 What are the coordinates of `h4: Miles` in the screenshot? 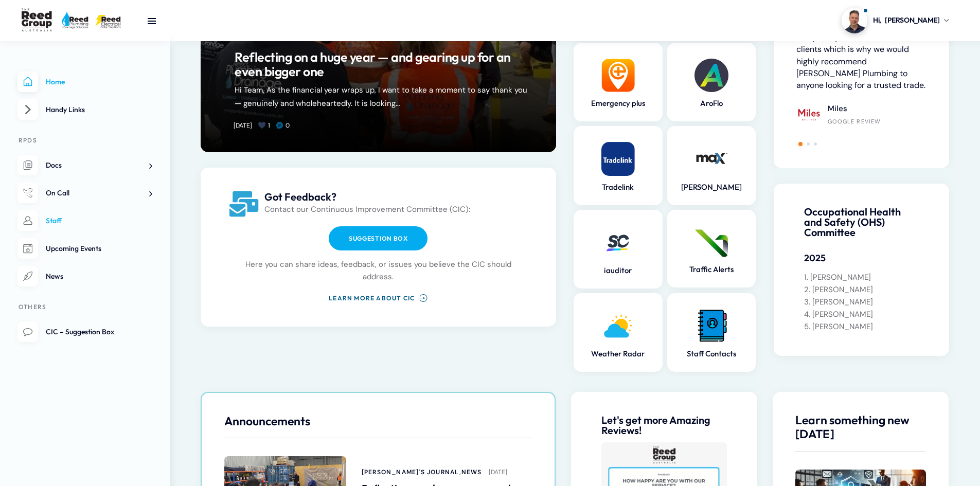 It's located at (854, 109).